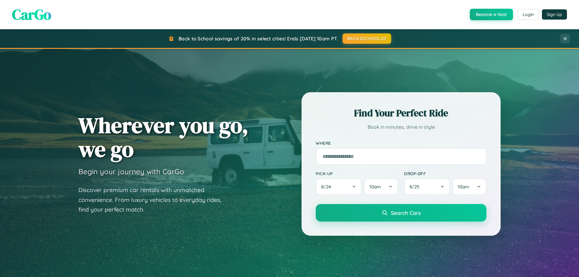 The width and height of the screenshot is (579, 277). I want to click on span: 8 / 24, so click(327, 187).